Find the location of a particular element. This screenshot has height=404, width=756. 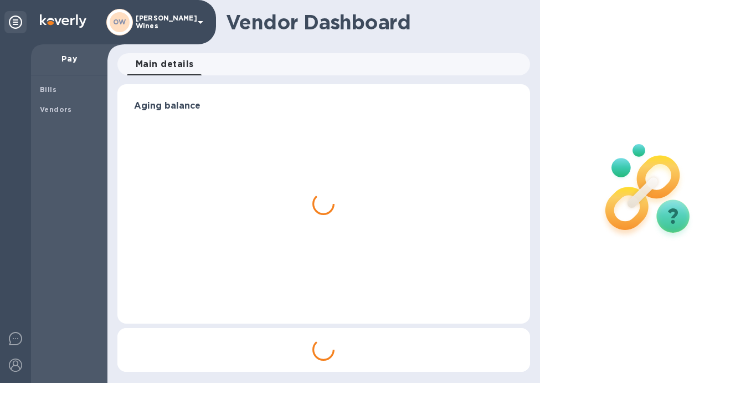

b: Vendors is located at coordinates (56, 109).